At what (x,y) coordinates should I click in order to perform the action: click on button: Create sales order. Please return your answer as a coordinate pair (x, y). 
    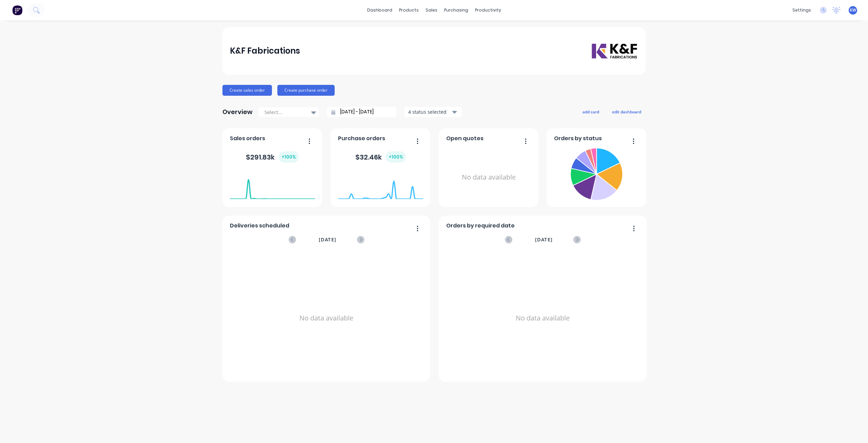
    Looking at the image, I should click on (247, 90).